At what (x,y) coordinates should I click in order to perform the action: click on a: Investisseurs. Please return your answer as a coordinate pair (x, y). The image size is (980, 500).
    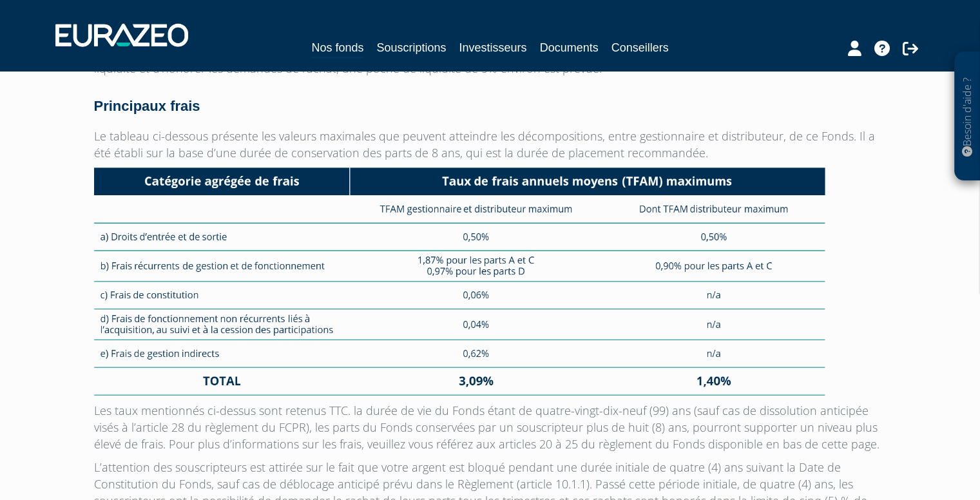
    Looking at the image, I should click on (492, 48).